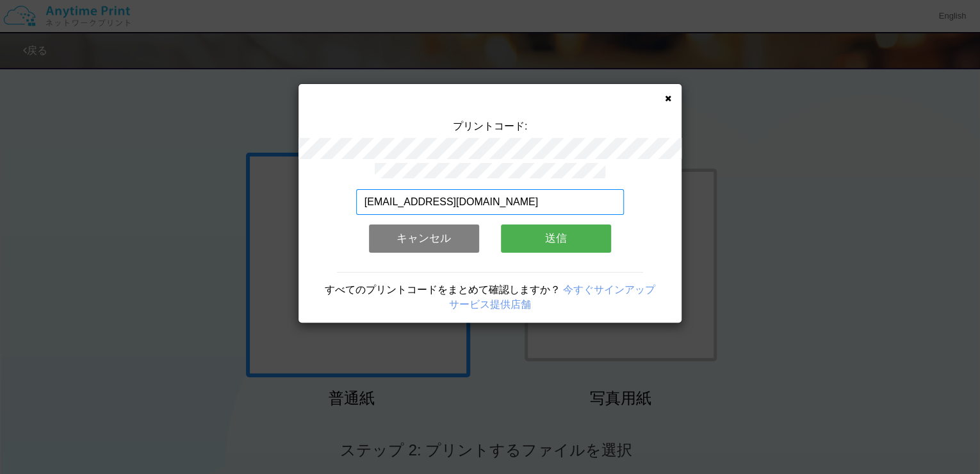 This screenshot has width=980, height=474. I want to click on a: 今すぐサインアップ, so click(609, 289).